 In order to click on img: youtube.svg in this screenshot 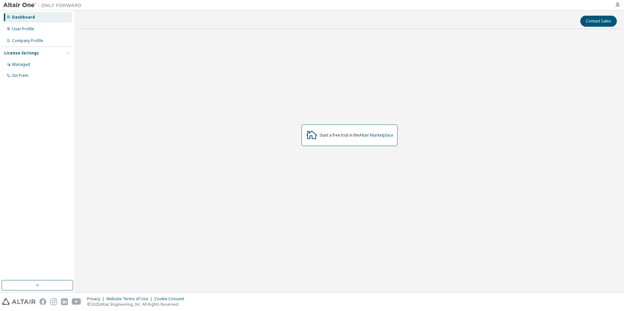, I will do `click(76, 302)`.